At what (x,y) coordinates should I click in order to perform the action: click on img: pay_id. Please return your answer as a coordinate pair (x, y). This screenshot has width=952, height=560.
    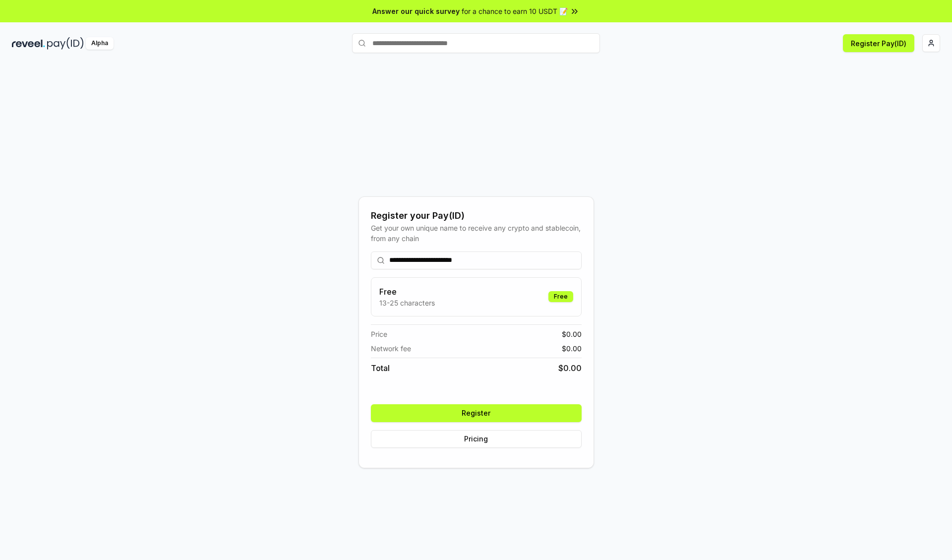
    Looking at the image, I should click on (65, 43).